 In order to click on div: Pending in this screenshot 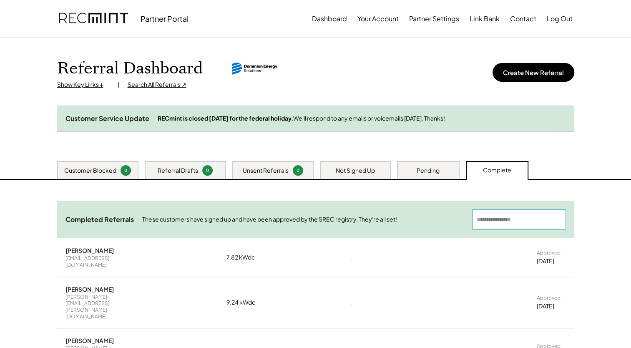, I will do `click(428, 171)`.